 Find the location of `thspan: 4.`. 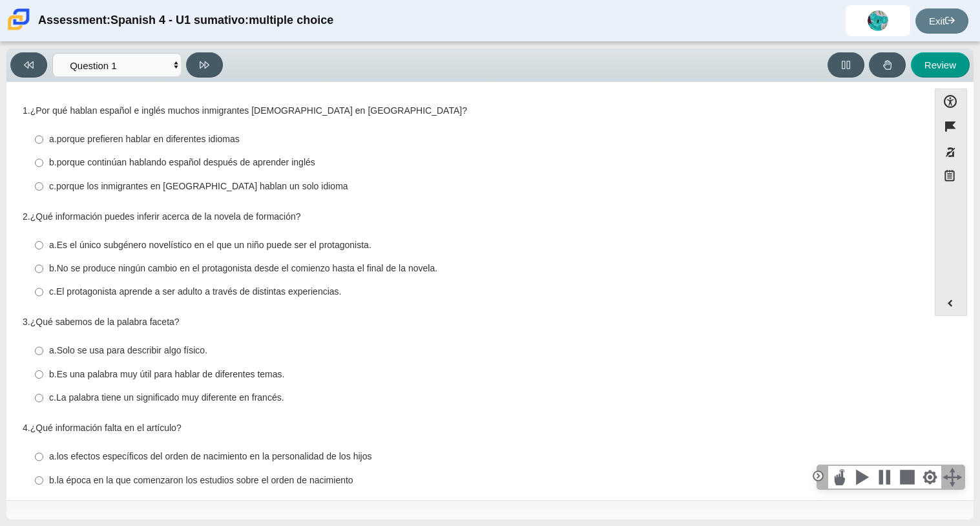

thspan: 4. is located at coordinates (27, 428).